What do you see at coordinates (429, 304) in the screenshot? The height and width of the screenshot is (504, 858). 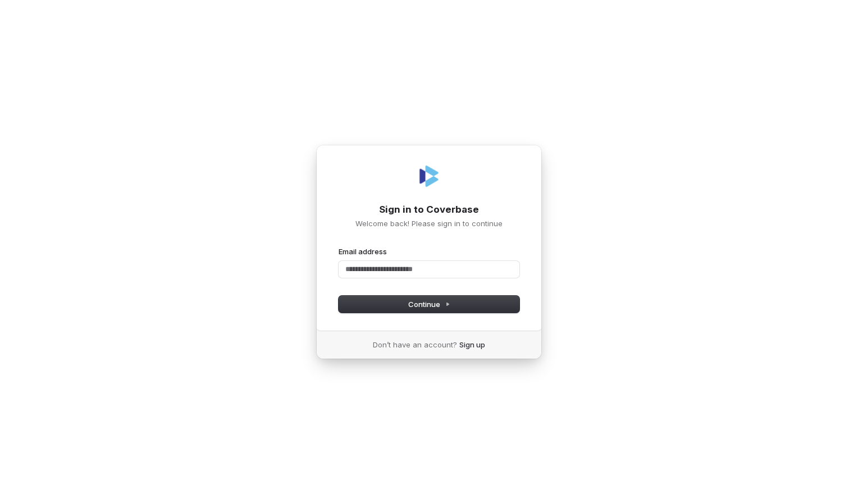 I see `button: Continue` at bounding box center [429, 304].